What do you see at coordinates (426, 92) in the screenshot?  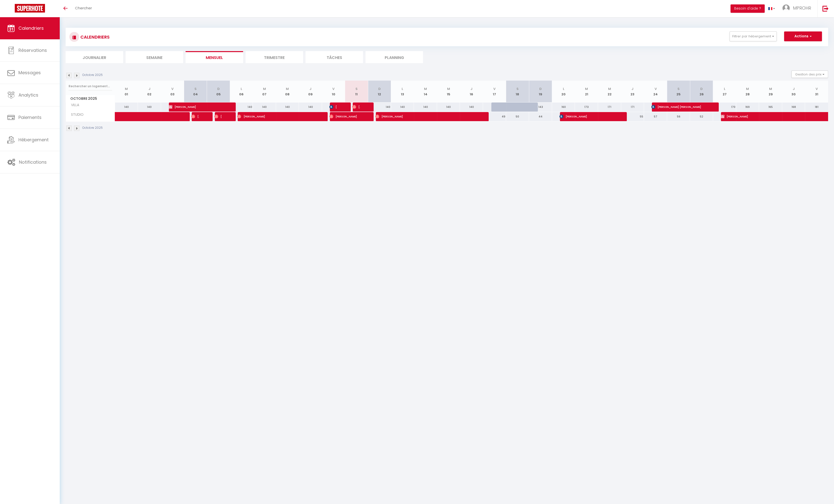 I see `th: 14` at bounding box center [426, 92].